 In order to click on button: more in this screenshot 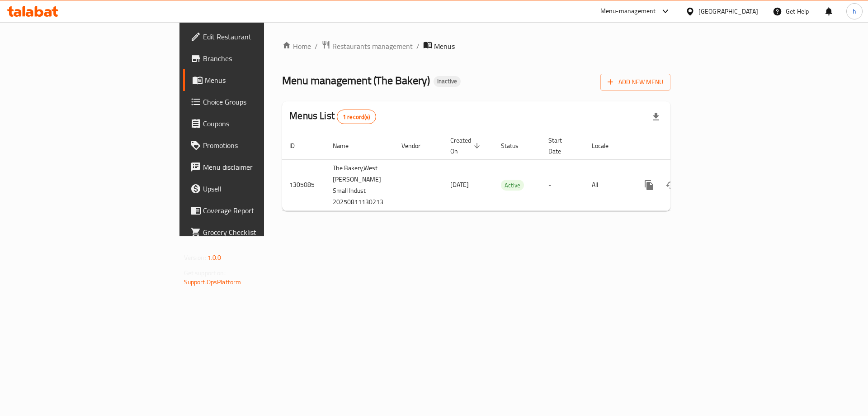, I will do `click(649, 185)`.